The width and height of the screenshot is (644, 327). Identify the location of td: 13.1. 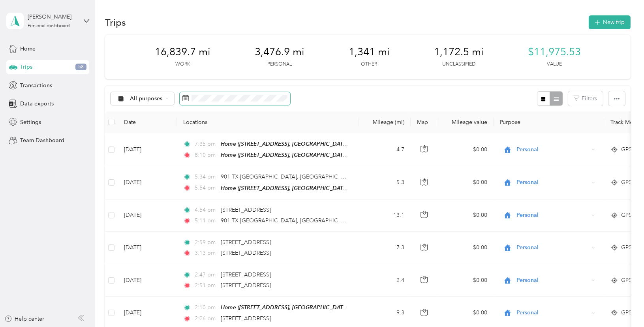
(385, 215).